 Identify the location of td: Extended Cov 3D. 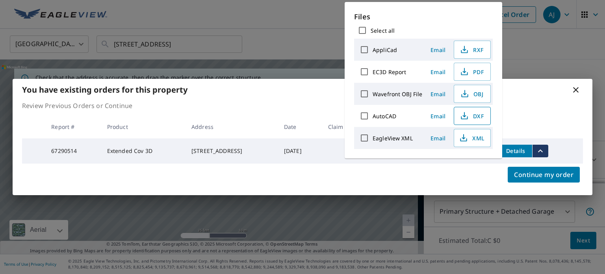
(143, 151).